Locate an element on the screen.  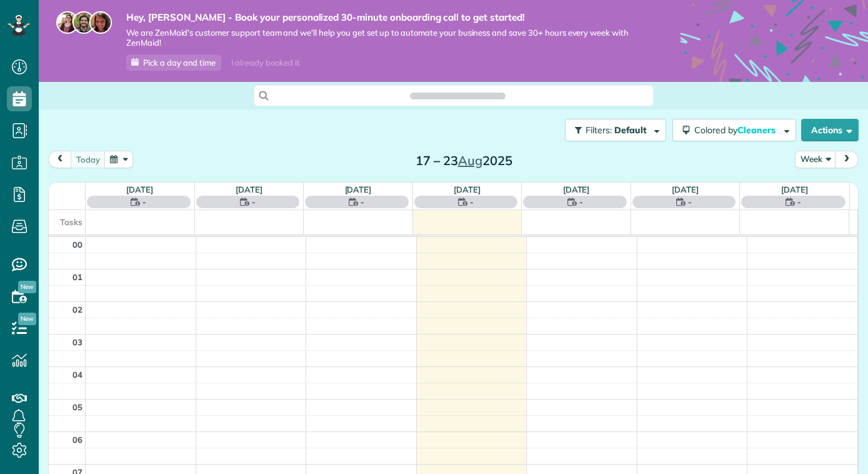
span: 03 is located at coordinates (78, 342).